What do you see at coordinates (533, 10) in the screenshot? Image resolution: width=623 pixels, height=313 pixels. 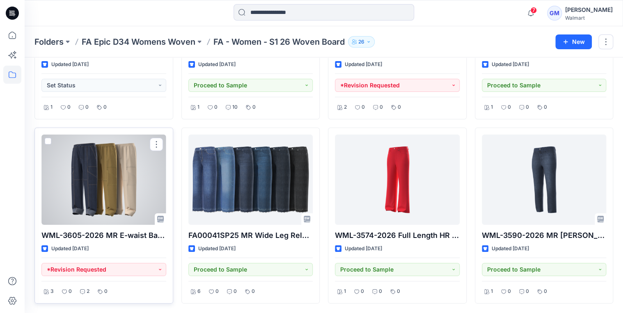 I see `span: 7` at bounding box center [533, 10].